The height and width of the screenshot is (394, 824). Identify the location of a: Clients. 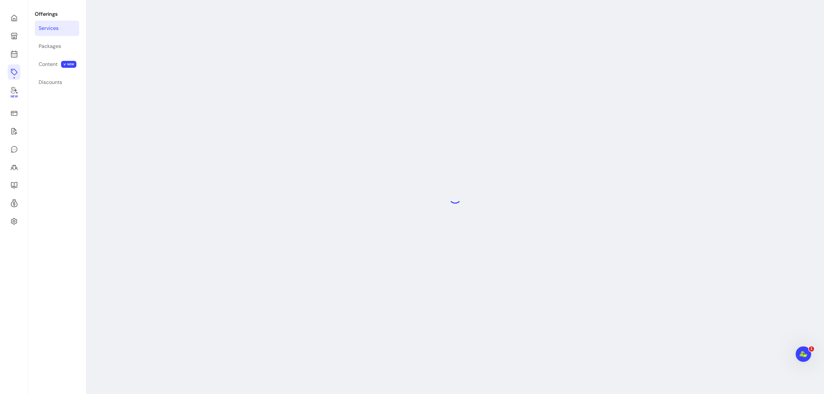
(14, 167).